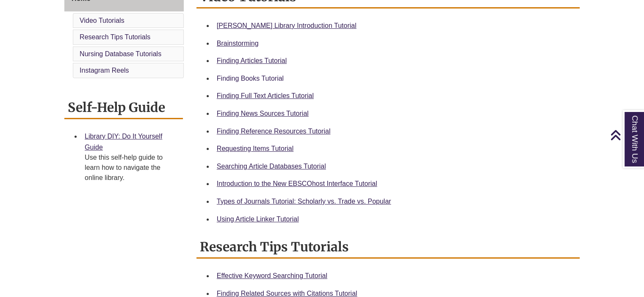 Image resolution: width=644 pixels, height=297 pixels. Describe the element at coordinates (287, 294) in the screenshot. I see `a: Finding Related Sources with Citations Tutorial` at that location.